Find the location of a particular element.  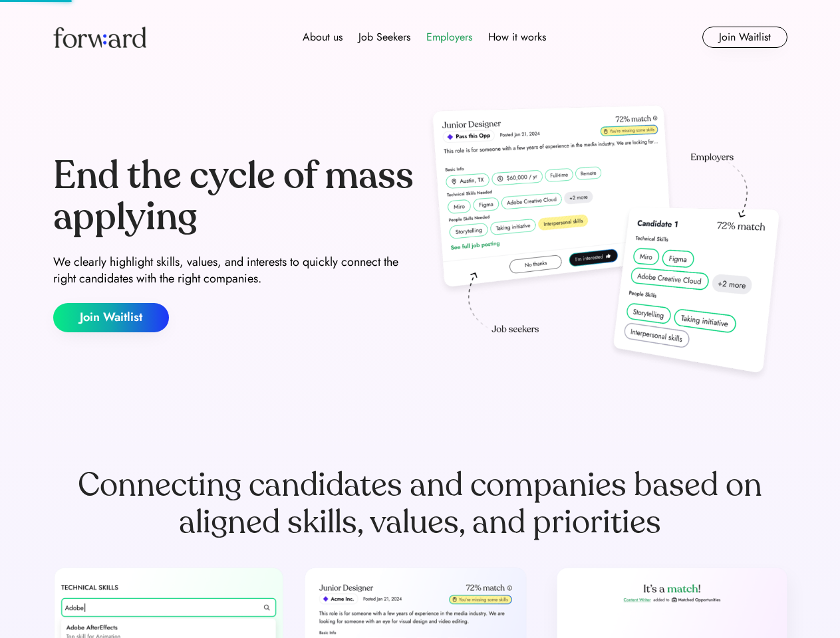

div: Employers is located at coordinates (449, 37).